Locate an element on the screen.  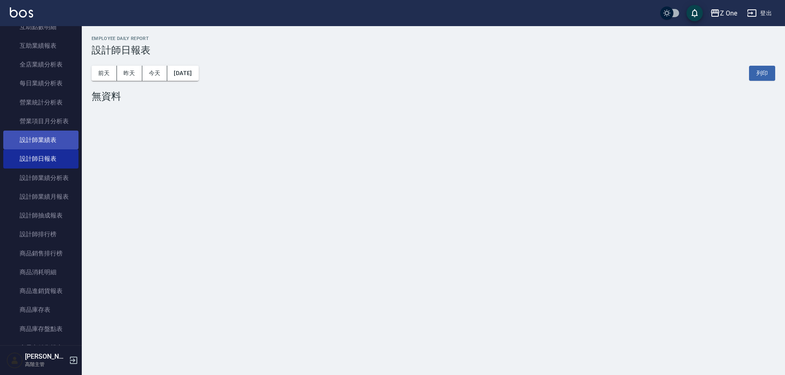
a: 每日業績分析表 is located at coordinates (41, 83).